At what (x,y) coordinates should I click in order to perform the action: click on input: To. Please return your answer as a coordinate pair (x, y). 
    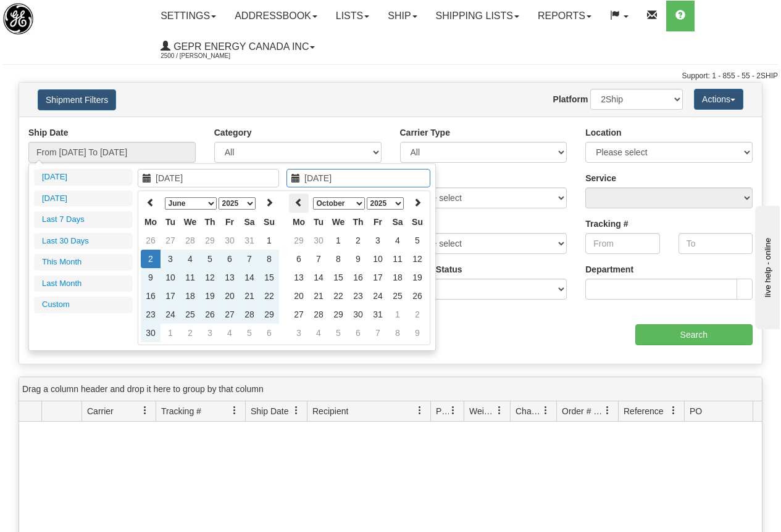
    Looking at the image, I should click on (715, 244).